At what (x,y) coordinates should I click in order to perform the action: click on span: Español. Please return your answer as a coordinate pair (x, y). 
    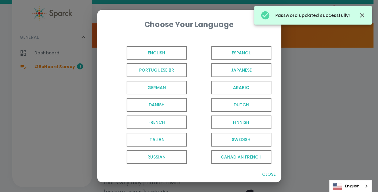
    Looking at the image, I should click on (241, 53).